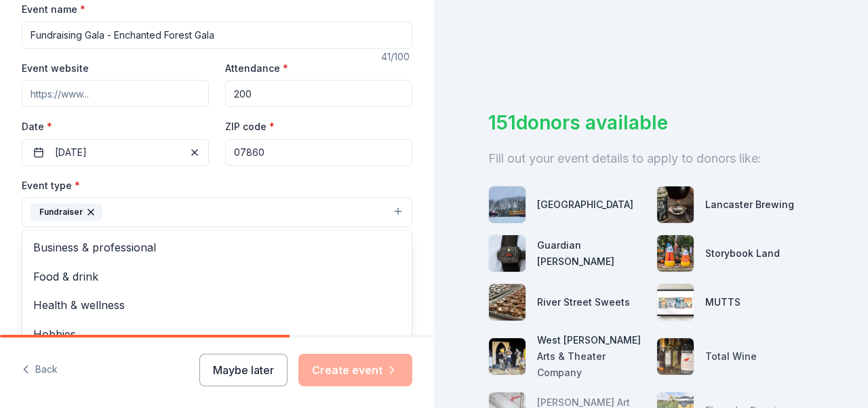  Describe the element at coordinates (217, 212) in the screenshot. I see `button: Fundraiser` at that location.